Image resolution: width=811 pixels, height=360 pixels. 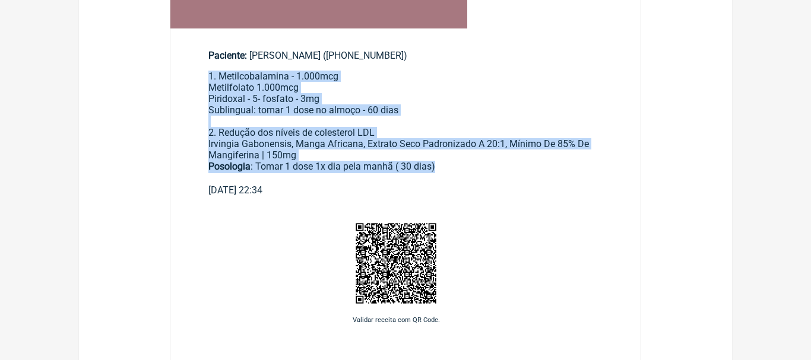 What do you see at coordinates (405, 150) in the screenshot?
I see `div: Irvingia Gabonensis, Manga Africana, Extrato Seco Padronizado A 20:1, Mínimo De 85% De Mangiferin...` at bounding box center [405, 150].